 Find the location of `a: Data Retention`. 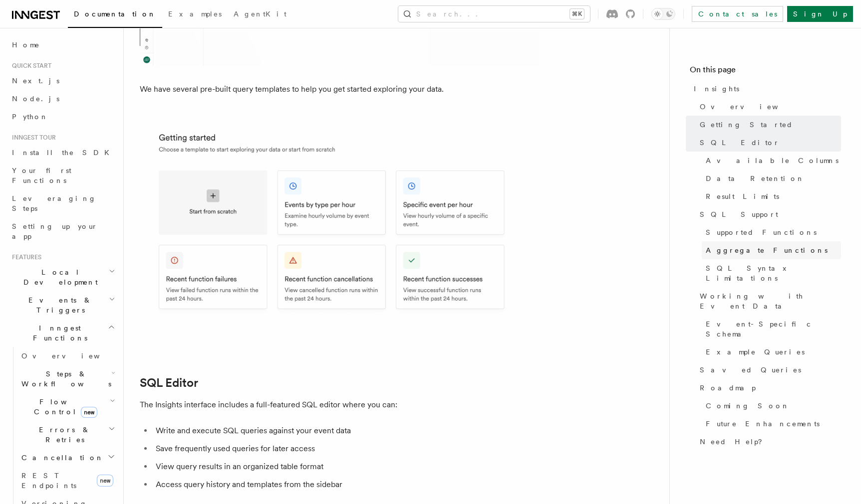

a: Data Retention is located at coordinates (771, 179).